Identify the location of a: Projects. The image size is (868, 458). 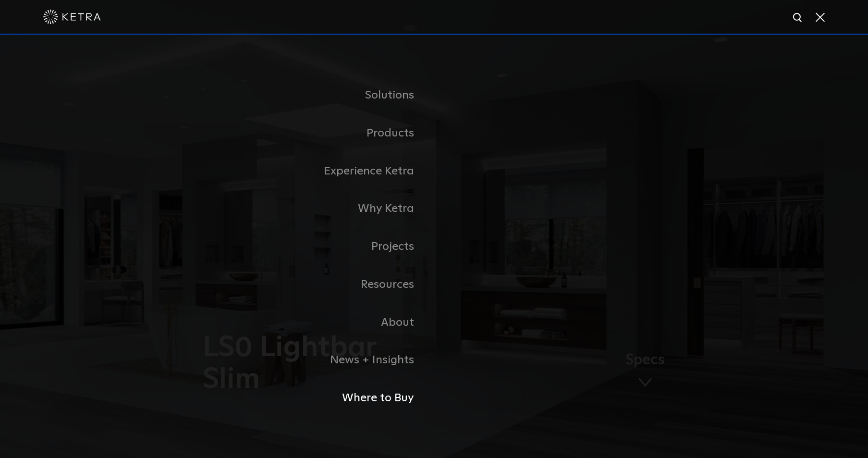
(314, 247).